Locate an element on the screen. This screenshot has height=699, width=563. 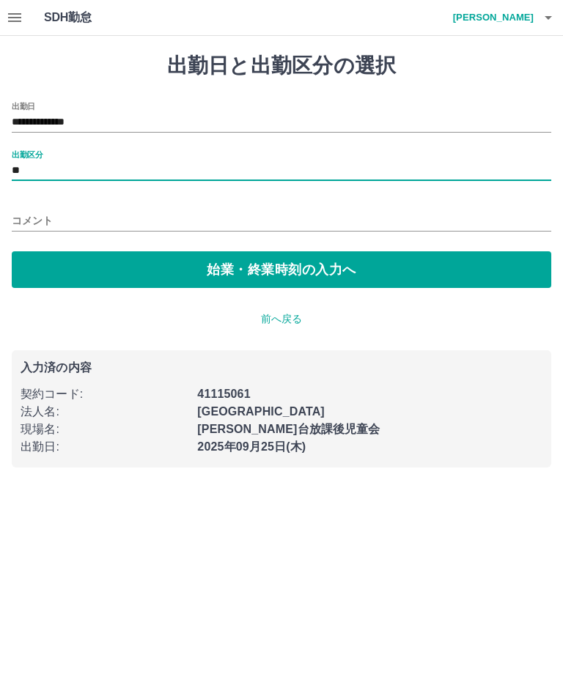
p: 法人名 : is located at coordinates (104, 412).